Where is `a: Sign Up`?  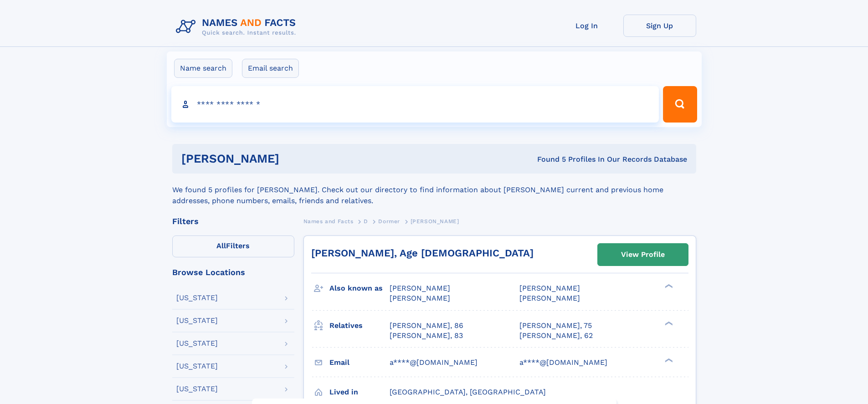 a: Sign Up is located at coordinates (660, 26).